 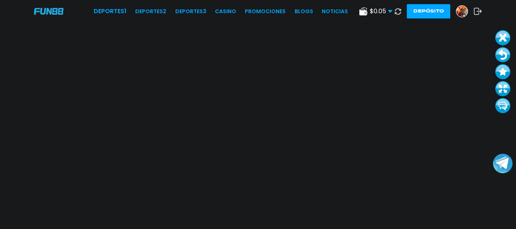 I want to click on a: CASINO, so click(x=225, y=11).